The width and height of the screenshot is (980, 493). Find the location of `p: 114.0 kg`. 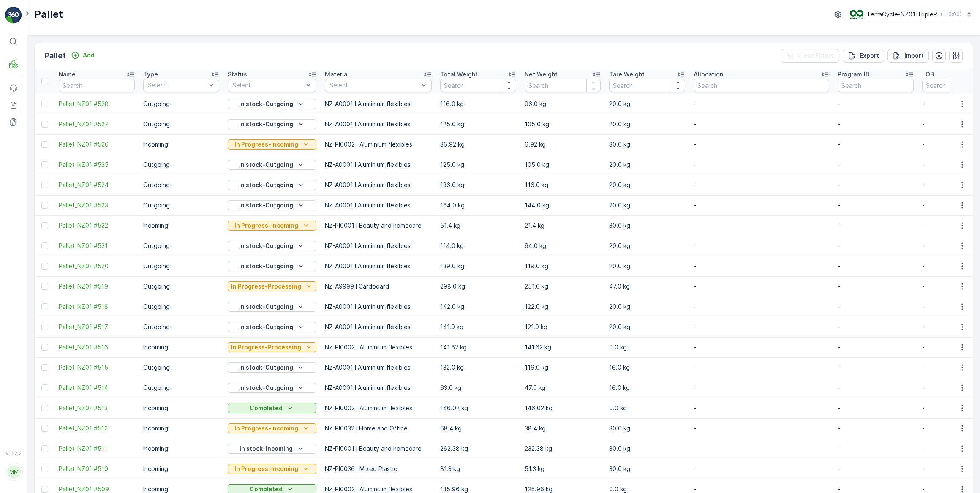

p: 114.0 kg is located at coordinates (478, 246).